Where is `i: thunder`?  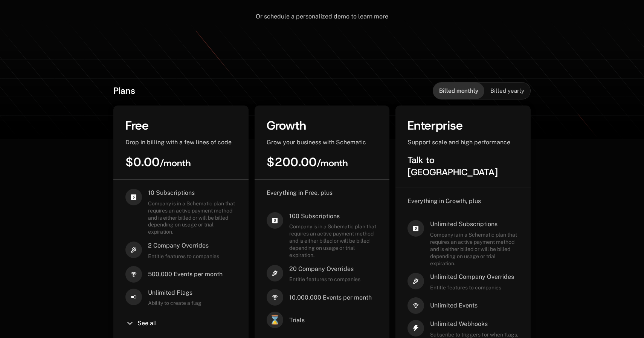
i: thunder is located at coordinates (416, 328).